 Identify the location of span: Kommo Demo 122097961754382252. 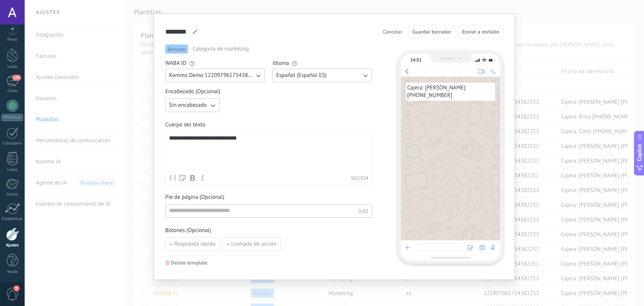
(212, 75).